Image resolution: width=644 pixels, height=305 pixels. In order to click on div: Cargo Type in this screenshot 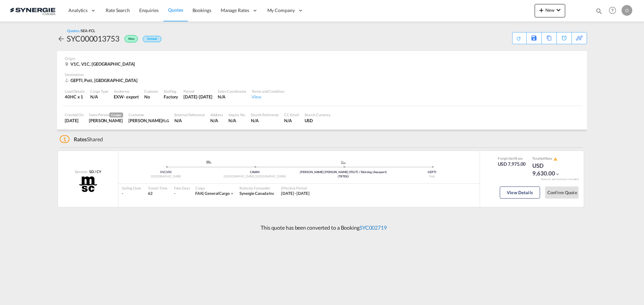, I will do `click(99, 91)`.